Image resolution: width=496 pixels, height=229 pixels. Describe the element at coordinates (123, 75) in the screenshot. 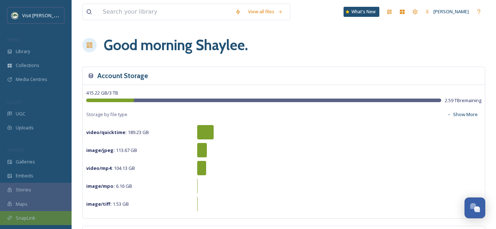

I see `h3: Account Storage` at that location.